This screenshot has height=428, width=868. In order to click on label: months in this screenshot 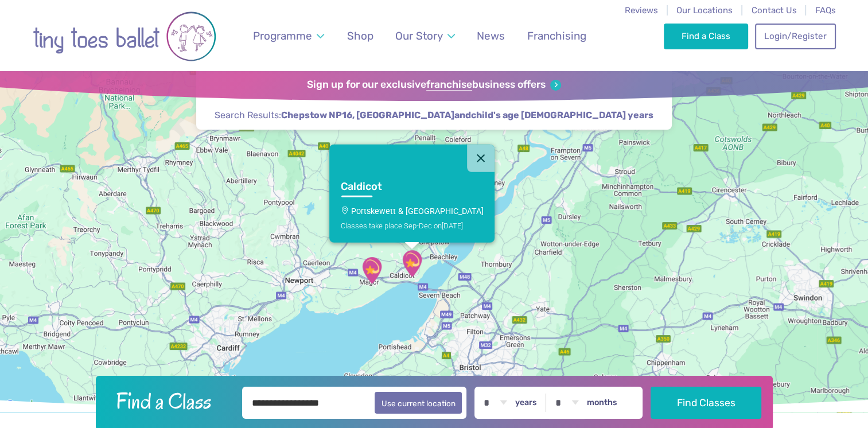, I will do `click(602, 403)`.